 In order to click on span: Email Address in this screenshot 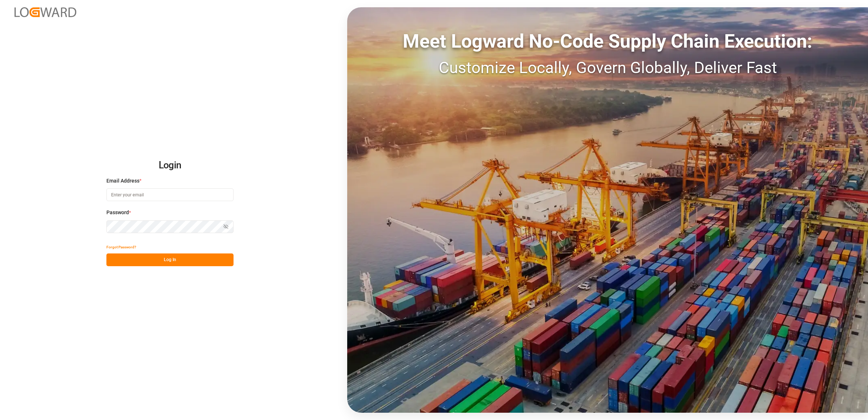, I will do `click(123, 181)`.